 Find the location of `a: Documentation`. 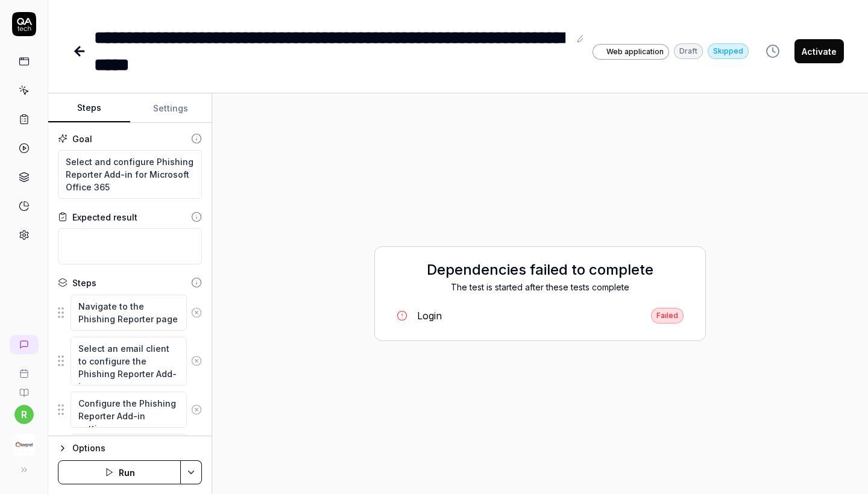

a: Documentation is located at coordinates (24, 388).